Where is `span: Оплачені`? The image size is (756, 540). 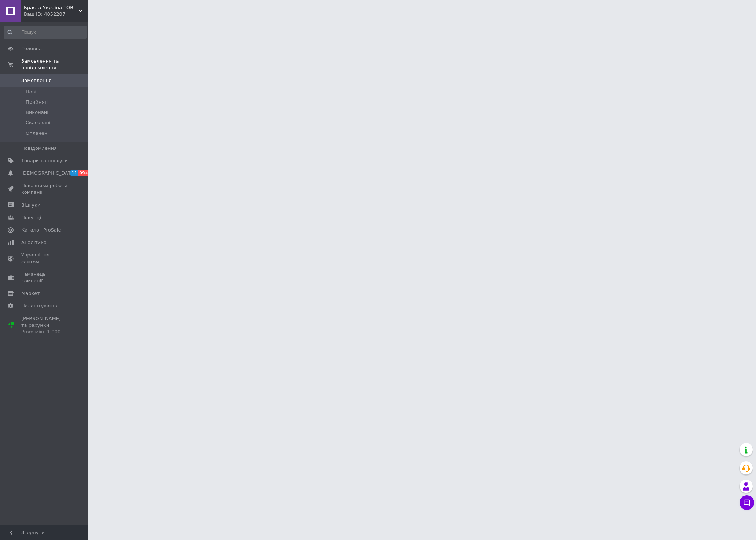
span: Оплачені is located at coordinates (37, 133).